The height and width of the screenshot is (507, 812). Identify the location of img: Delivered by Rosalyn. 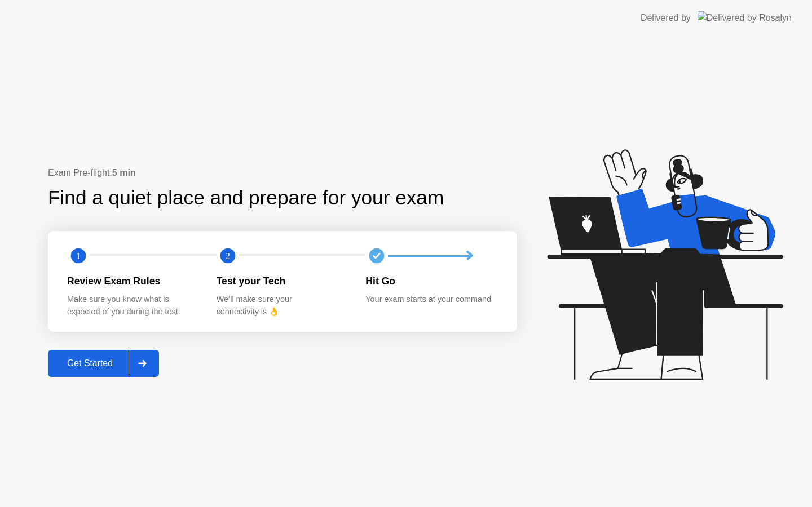
(744, 17).